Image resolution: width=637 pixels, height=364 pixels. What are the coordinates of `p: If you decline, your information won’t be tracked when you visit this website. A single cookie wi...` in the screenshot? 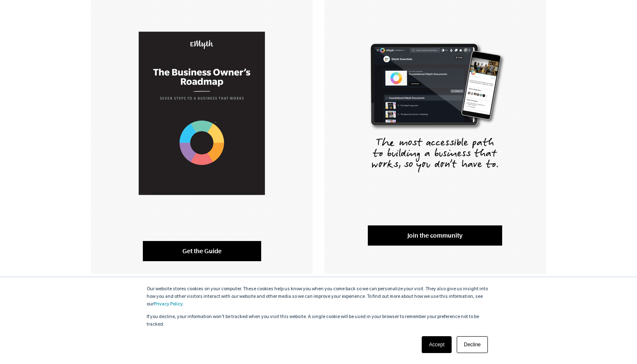 It's located at (319, 321).